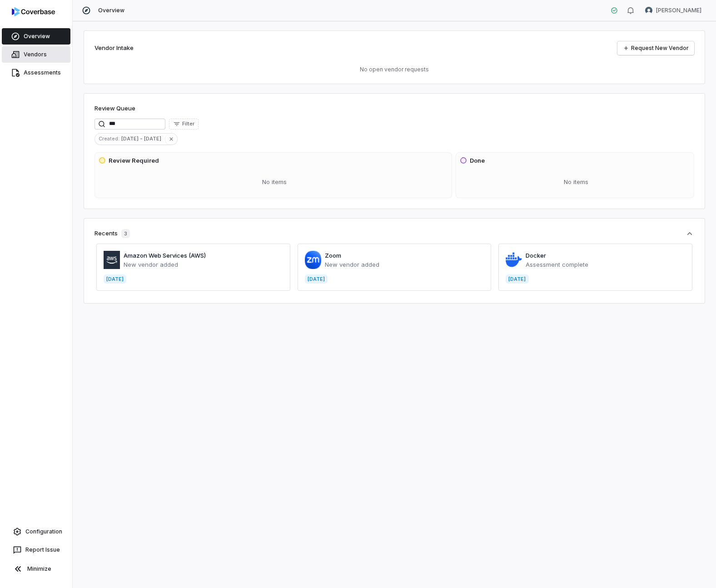 The width and height of the screenshot is (716, 588). Describe the element at coordinates (35, 55) in the screenshot. I see `span: Vendors` at that location.